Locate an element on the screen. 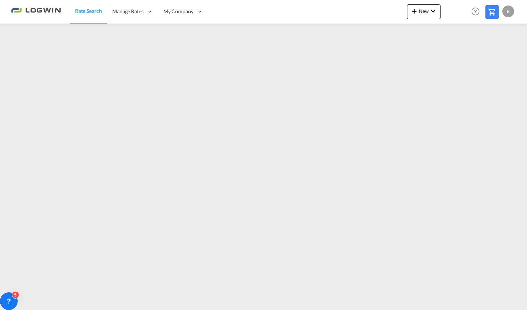 Image resolution: width=527 pixels, height=310 pixels. span: Rate Search is located at coordinates (88, 11).